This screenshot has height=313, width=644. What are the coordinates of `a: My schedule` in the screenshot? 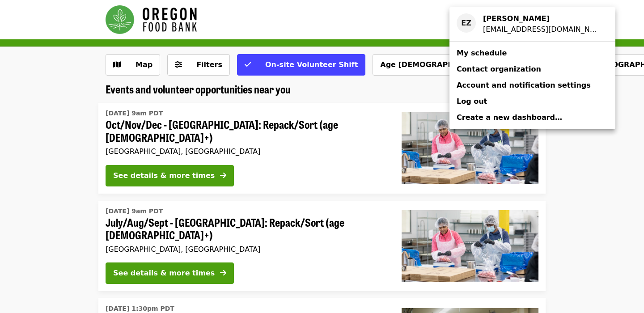 It's located at (532, 53).